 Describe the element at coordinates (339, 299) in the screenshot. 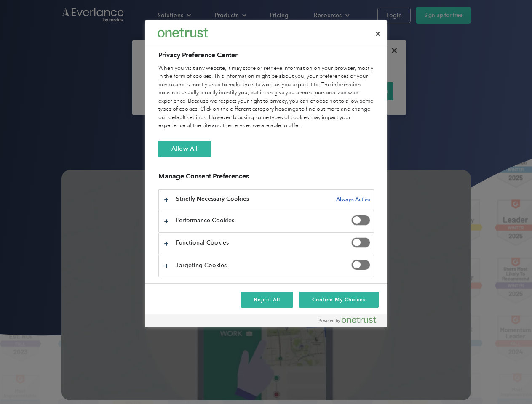

I see `button: Confirm My Choices` at that location.